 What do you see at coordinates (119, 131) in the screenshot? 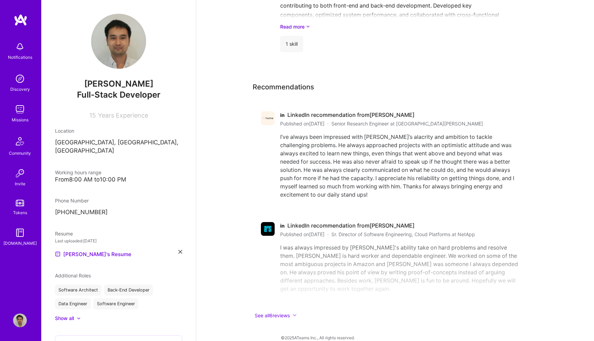
I see `div: Location` at bounding box center [119, 131].